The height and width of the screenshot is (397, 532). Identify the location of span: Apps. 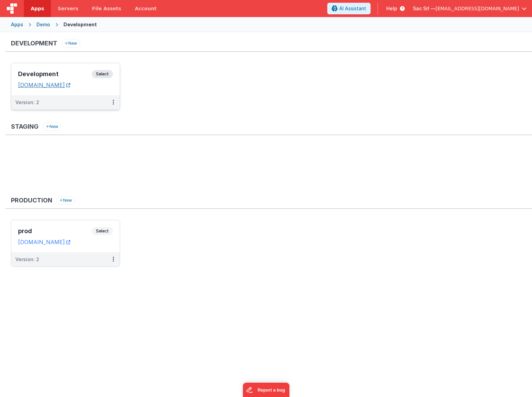
(37, 8).